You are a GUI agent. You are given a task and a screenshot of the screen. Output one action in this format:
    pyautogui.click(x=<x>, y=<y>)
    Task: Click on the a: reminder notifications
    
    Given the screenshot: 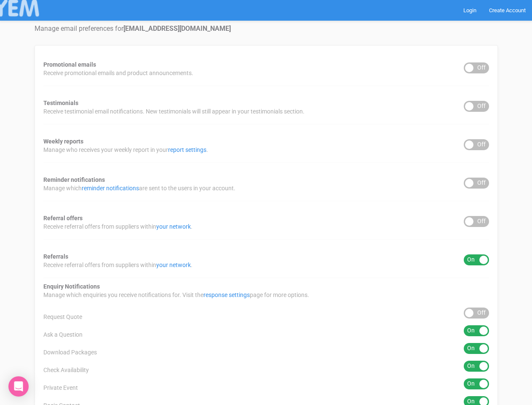 What is the action you would take?
    pyautogui.click(x=110, y=188)
    